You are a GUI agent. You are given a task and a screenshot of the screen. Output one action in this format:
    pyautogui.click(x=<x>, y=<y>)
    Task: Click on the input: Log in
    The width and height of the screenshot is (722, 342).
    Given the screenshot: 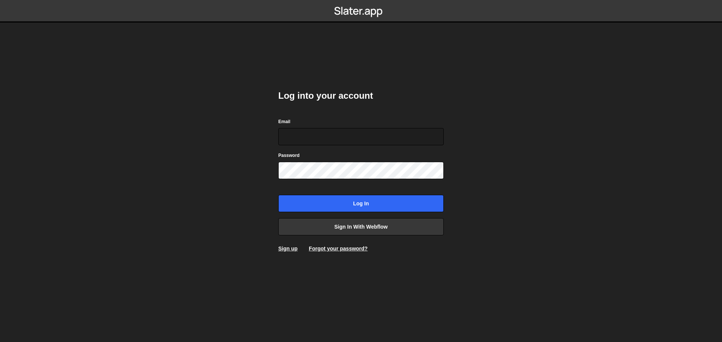 What is the action you would take?
    pyautogui.click(x=361, y=204)
    